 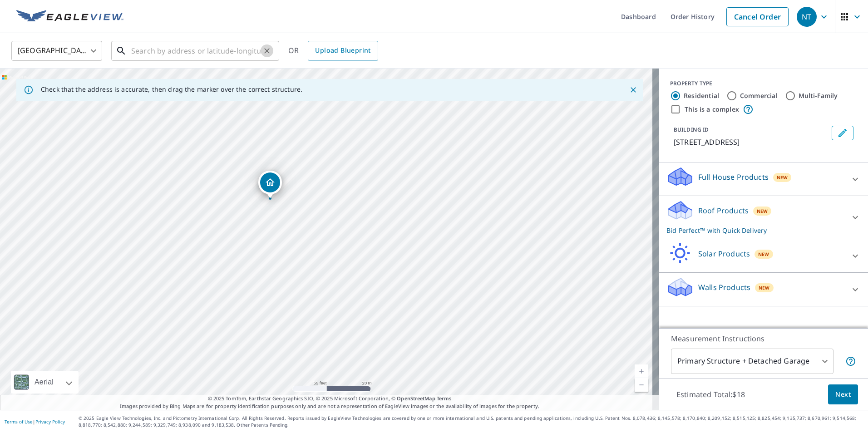 What do you see at coordinates (691, 129) in the screenshot?
I see `p: BUILDING ID` at bounding box center [691, 129].